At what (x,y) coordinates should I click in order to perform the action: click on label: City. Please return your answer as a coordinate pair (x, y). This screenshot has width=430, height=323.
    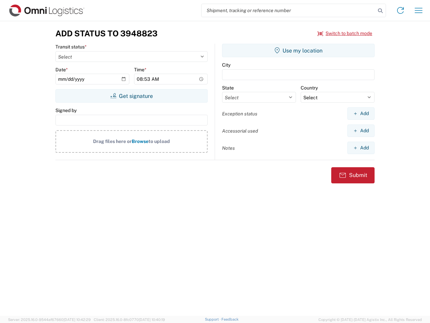
    Looking at the image, I should click on (226, 65).